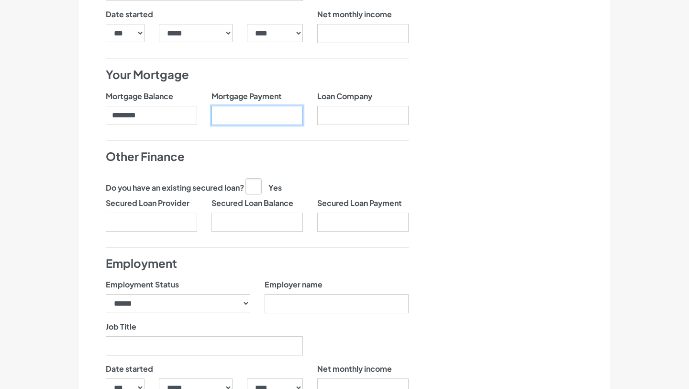  What do you see at coordinates (121, 327) in the screenshot?
I see `label: Job Title` at bounding box center [121, 327].